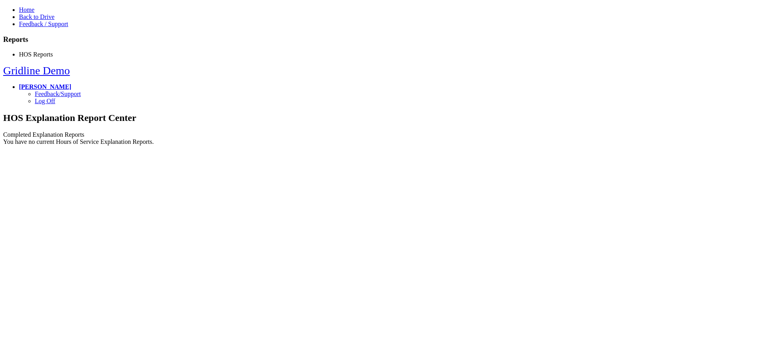 This screenshot has width=759, height=360. What do you see at coordinates (58, 94) in the screenshot?
I see `a: Feedback/Support` at bounding box center [58, 94].